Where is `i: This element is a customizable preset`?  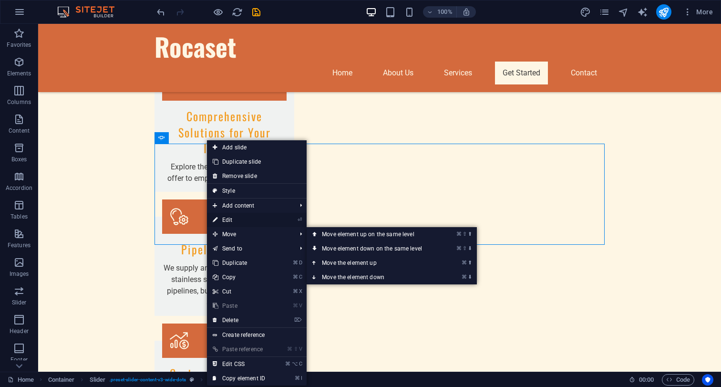 i: This element is a customizable preset is located at coordinates (192, 379).